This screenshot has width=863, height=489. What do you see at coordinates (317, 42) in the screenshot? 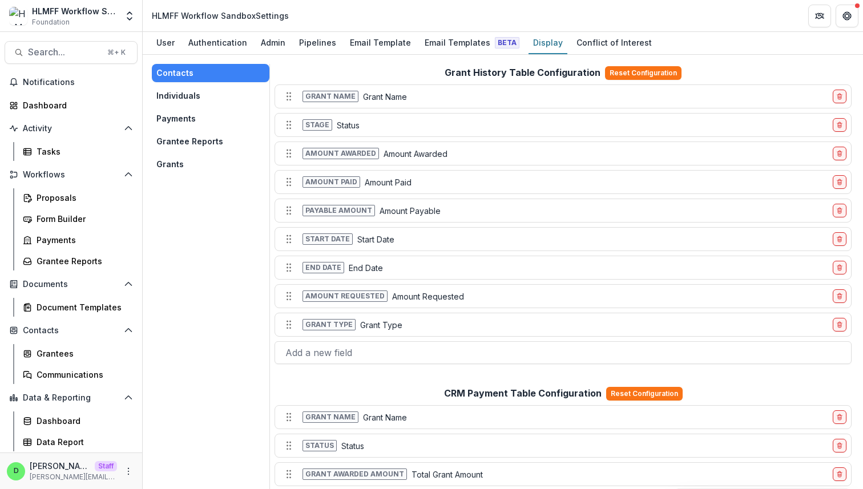
I see `div: Pipelines` at bounding box center [317, 42].